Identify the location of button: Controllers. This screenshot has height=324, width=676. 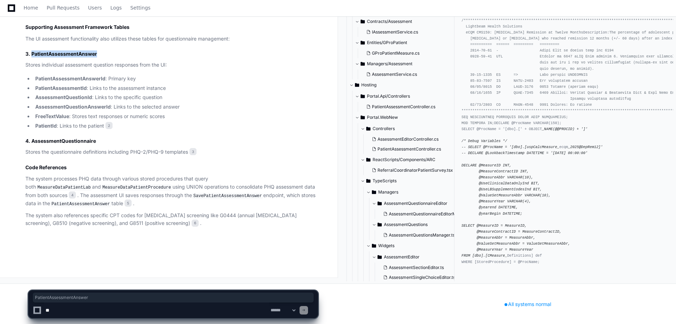
(413, 129).